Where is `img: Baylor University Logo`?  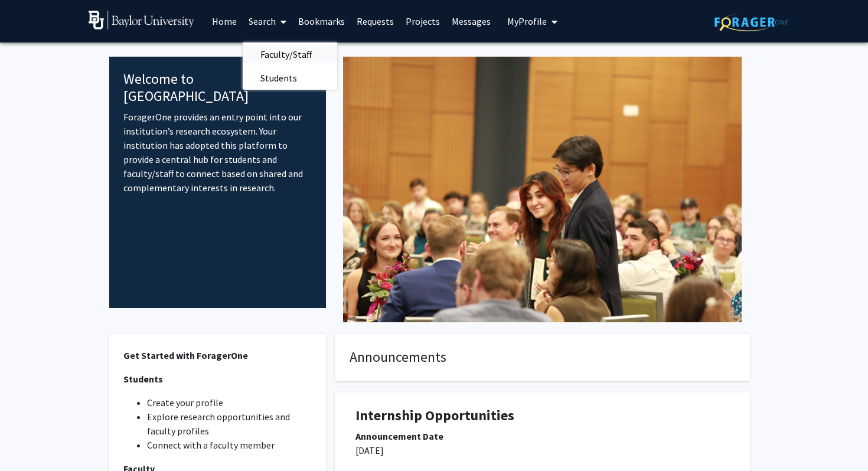
img: Baylor University Logo is located at coordinates (142, 20).